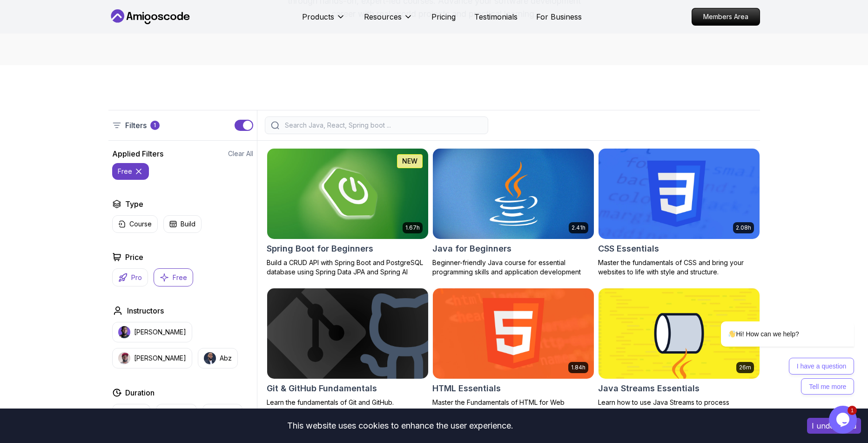 This screenshot has width=868, height=443. Describe the element at coordinates (348, 347) in the screenshot. I see `a: Git & GitHub Fundamentals cardGit & GitHub FundamentalsLearn the fundamentals of Git and GitHub.` at that location.